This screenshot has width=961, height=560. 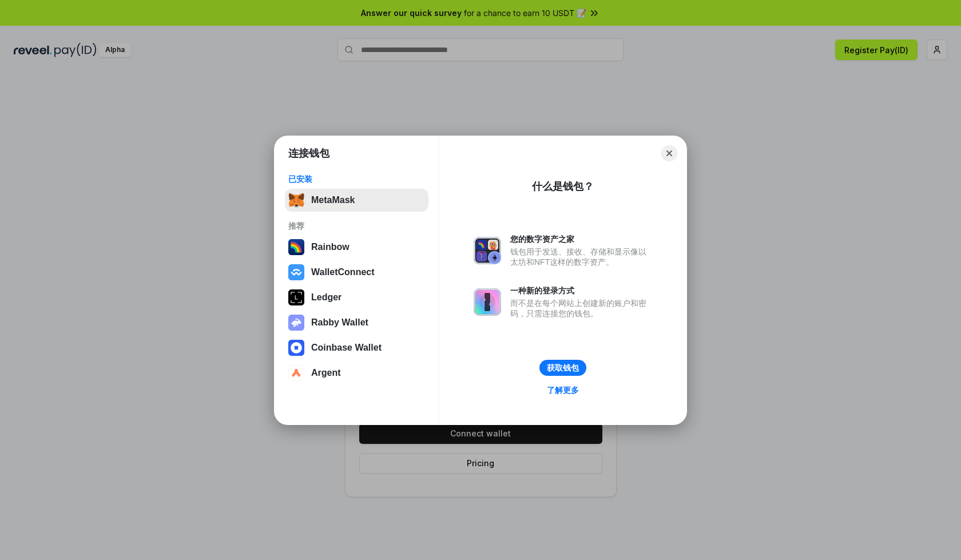 What do you see at coordinates (356, 348) in the screenshot?
I see `button: Coinbase Wallet` at bounding box center [356, 348].